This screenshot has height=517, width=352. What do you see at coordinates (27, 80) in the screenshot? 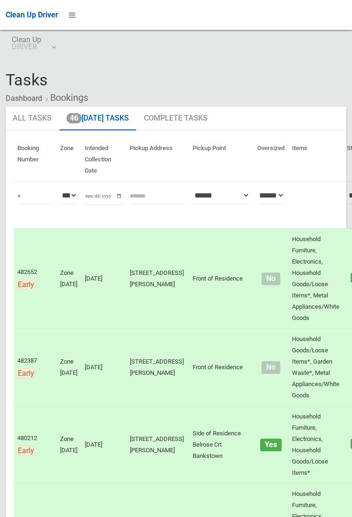
I see `span: Tasks` at bounding box center [27, 80].